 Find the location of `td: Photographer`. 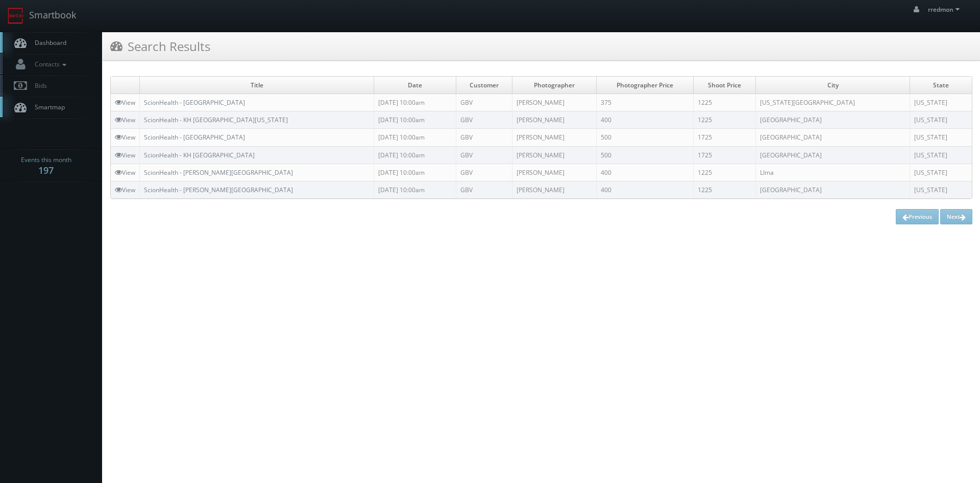

td: Photographer is located at coordinates (554, 85).